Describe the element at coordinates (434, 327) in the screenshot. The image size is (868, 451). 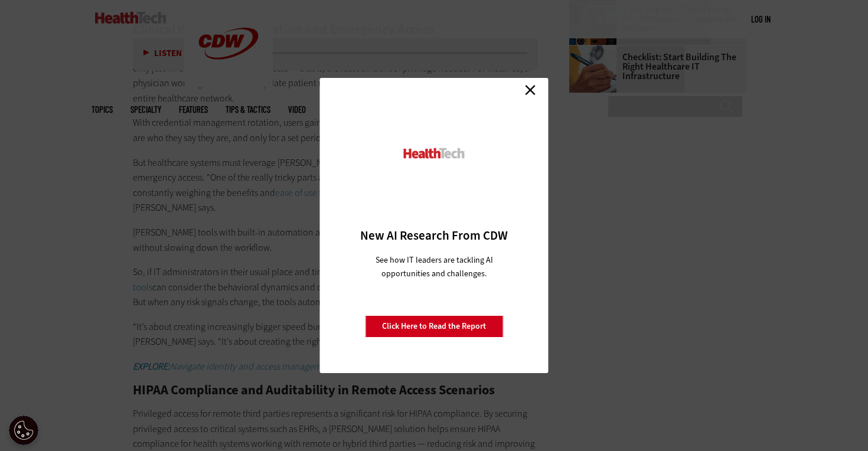
I see `a: Click Here to Read the Report` at that location.